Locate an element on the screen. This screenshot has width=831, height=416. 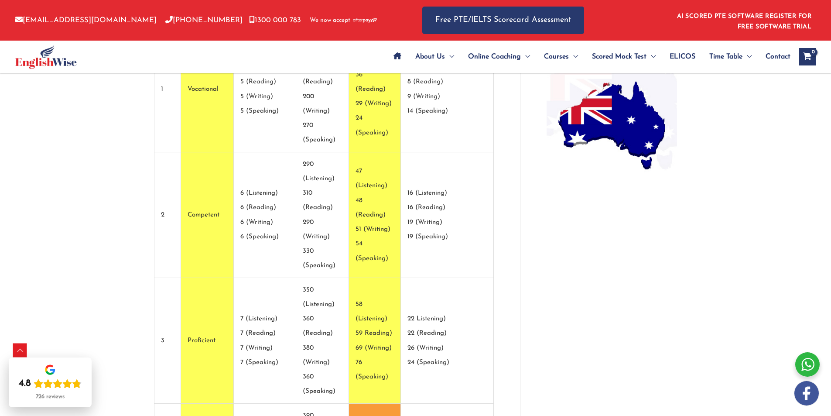
div: 726 reviews is located at coordinates (50, 397).